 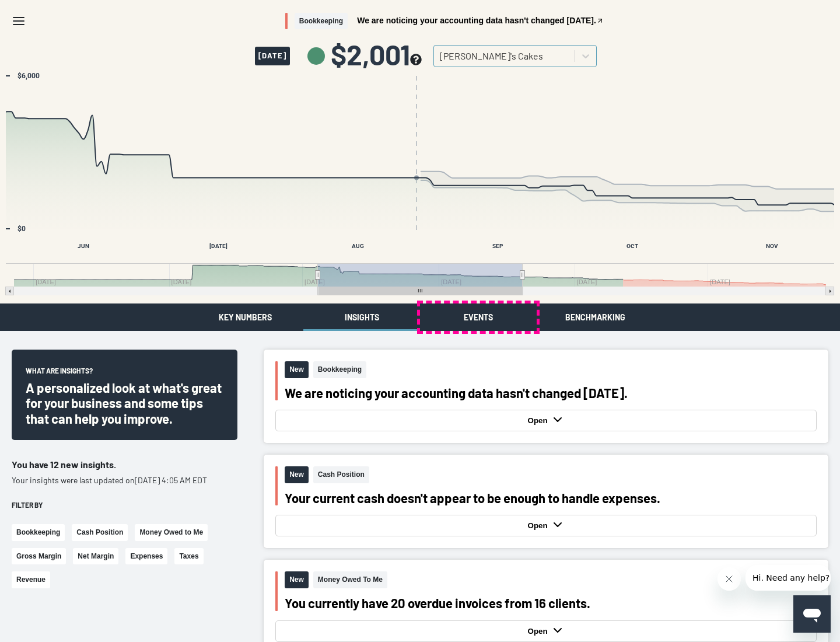 I want to click on div: Filter by, so click(x=125, y=505).